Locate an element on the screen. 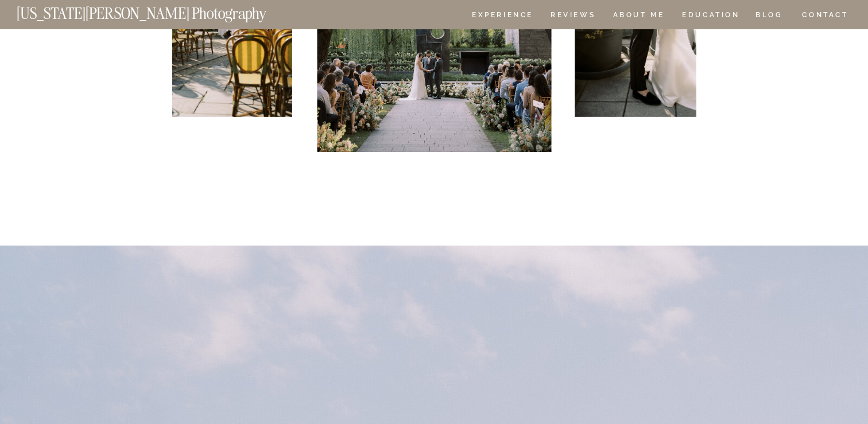  a: EDUCATION is located at coordinates (710, 16).